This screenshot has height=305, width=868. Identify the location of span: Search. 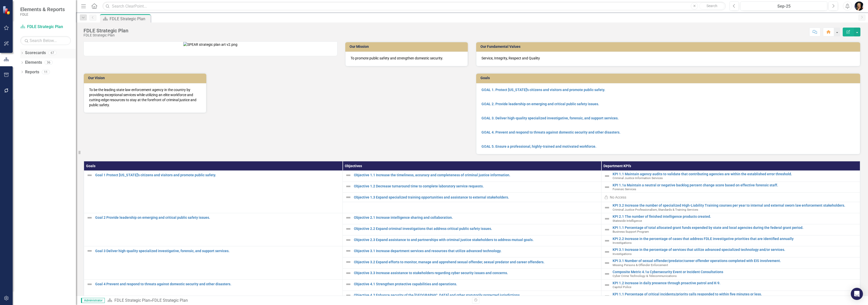
(712, 6).